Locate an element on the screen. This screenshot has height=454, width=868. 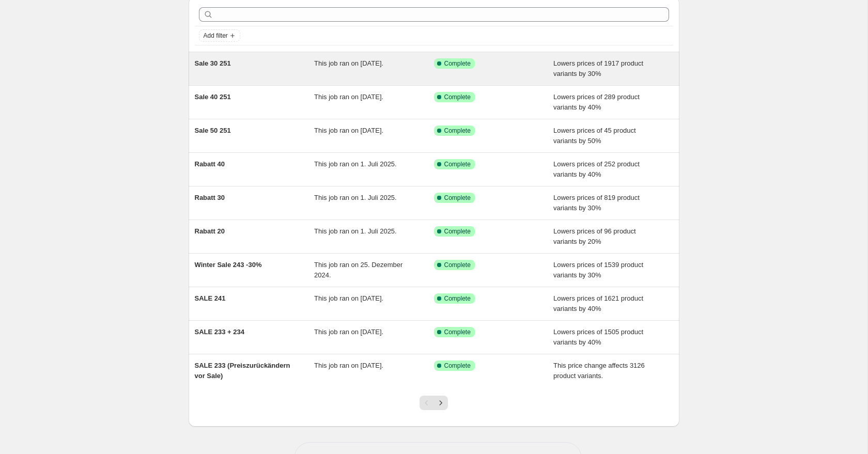
span: This job ran on 25. Dezember 2024. is located at coordinates (358, 269).